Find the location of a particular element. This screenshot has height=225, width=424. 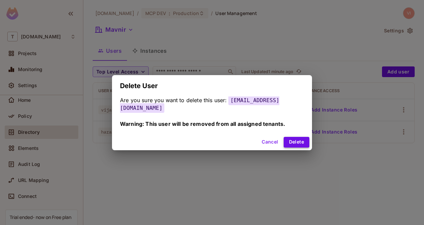

span: Are you sure you want to delete this user: is located at coordinates (173, 100).